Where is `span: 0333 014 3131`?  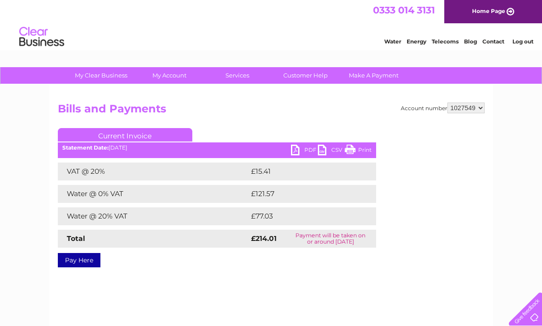
span: 0333 014 3131 is located at coordinates (404, 10).